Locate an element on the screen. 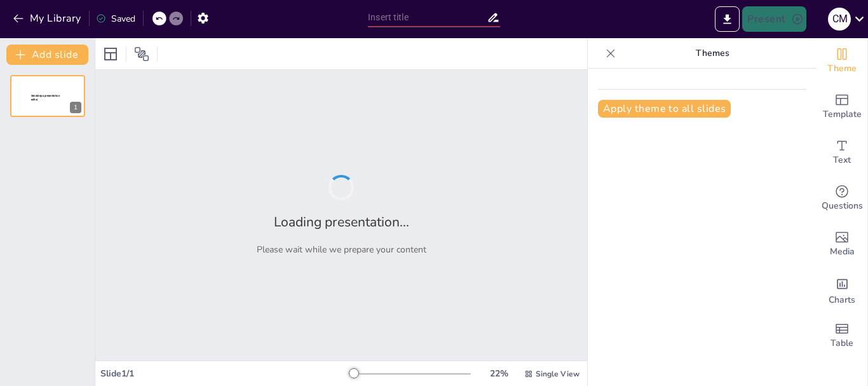  button: Add slide is located at coordinates (47, 55).